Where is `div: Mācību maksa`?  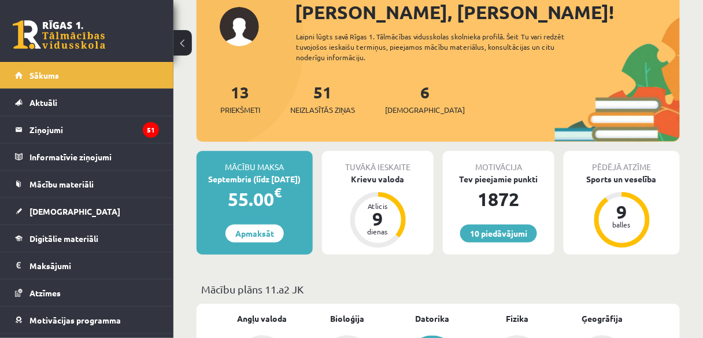
div: Mācību maksa is located at coordinates (254, 162).